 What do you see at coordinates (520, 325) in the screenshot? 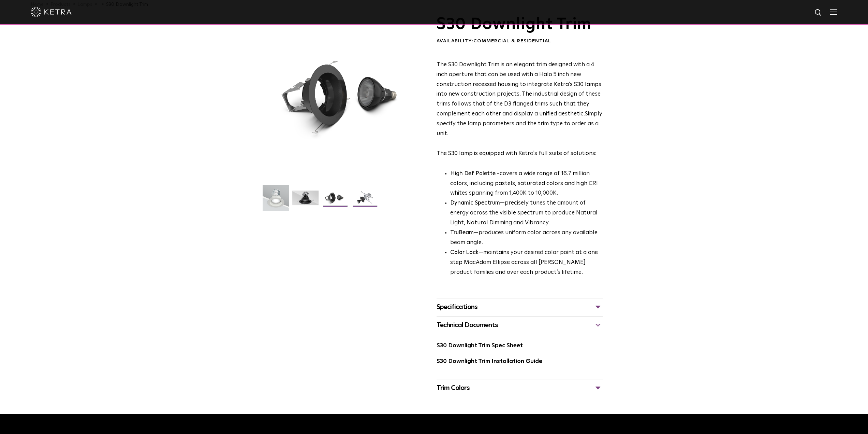
I see `div: Technical Documents` at bounding box center [520, 325].